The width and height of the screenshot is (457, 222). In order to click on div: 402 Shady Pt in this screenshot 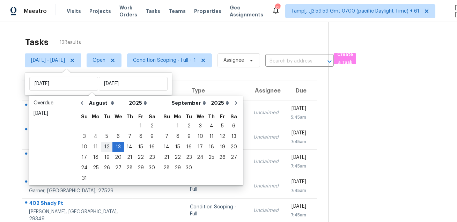, I will do `click(78, 204)`.